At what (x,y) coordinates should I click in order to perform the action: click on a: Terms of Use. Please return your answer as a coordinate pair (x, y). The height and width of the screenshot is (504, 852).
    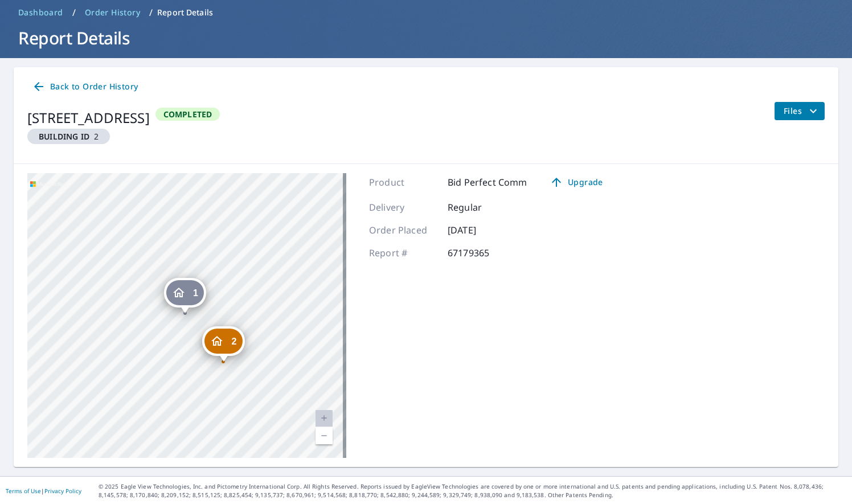
    Looking at the image, I should click on (24, 491).